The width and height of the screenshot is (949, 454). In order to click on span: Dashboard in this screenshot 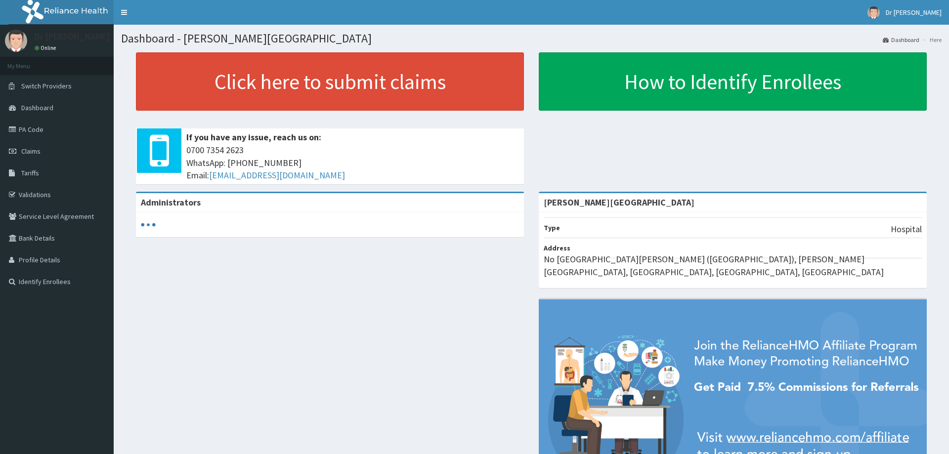, I will do `click(37, 108)`.